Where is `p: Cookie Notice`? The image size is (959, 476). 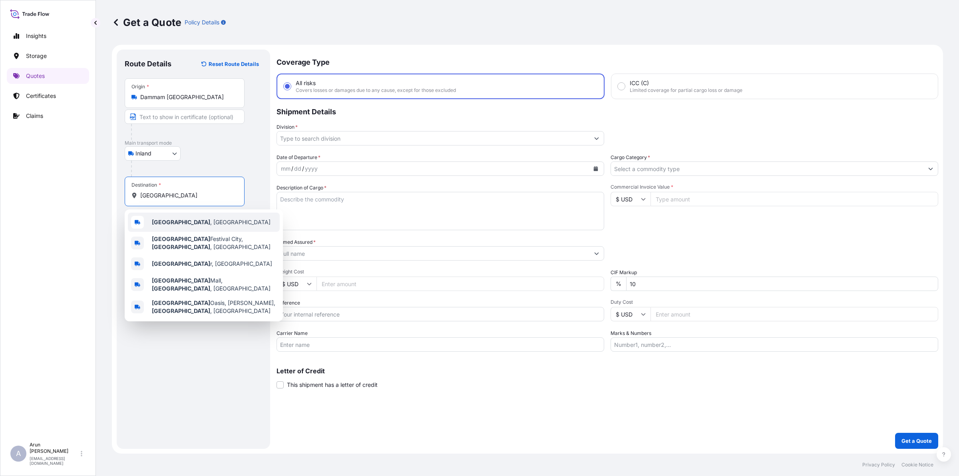 p: Cookie Notice is located at coordinates (917, 465).